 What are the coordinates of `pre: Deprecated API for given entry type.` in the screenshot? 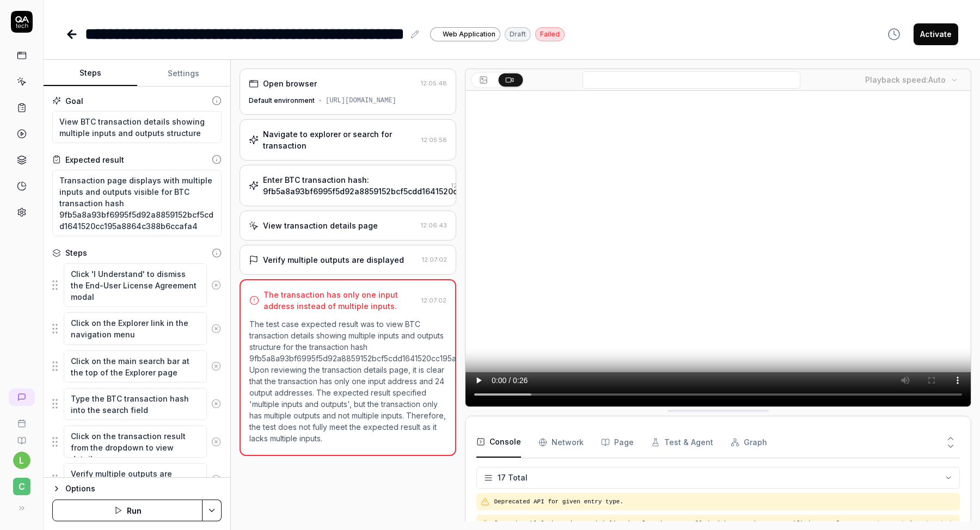 It's located at (725, 502).